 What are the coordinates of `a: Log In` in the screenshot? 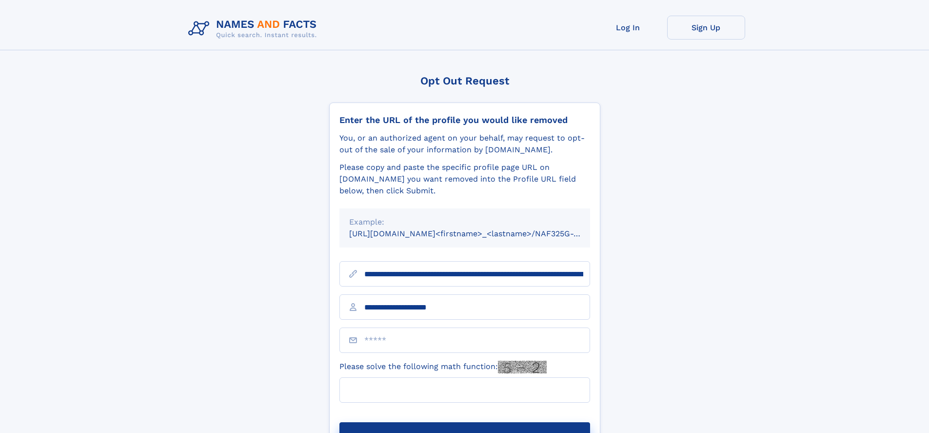 It's located at (628, 27).